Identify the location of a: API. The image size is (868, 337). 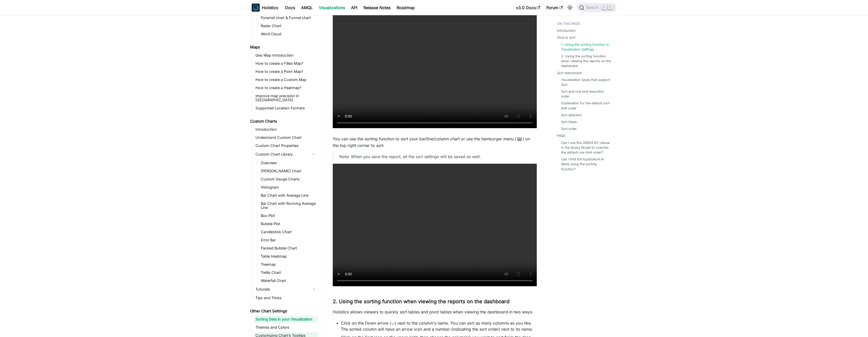
(354, 8).